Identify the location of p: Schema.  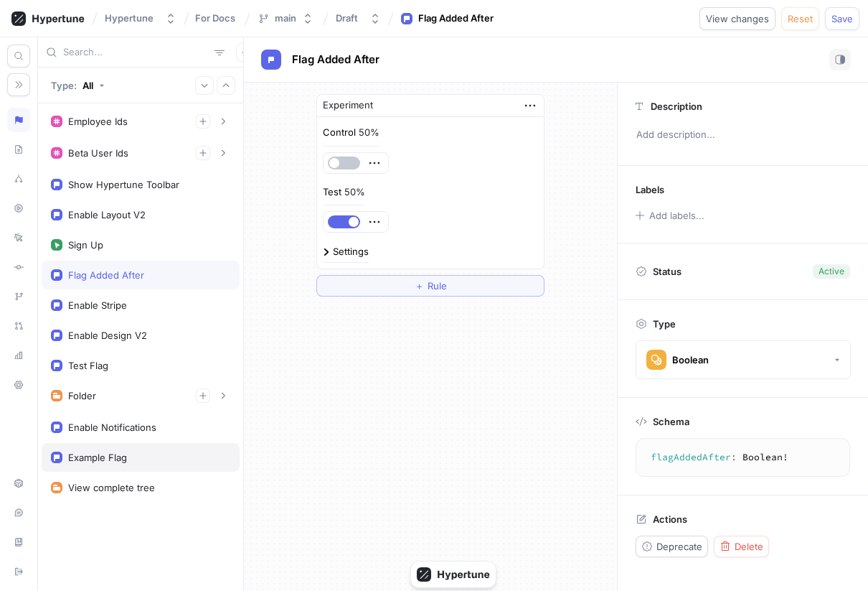
(671, 421).